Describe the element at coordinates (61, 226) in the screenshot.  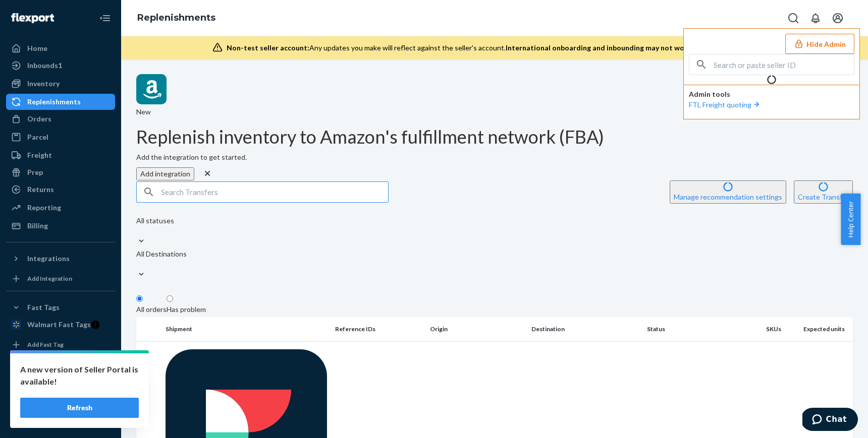
I see `a: Billing` at that location.